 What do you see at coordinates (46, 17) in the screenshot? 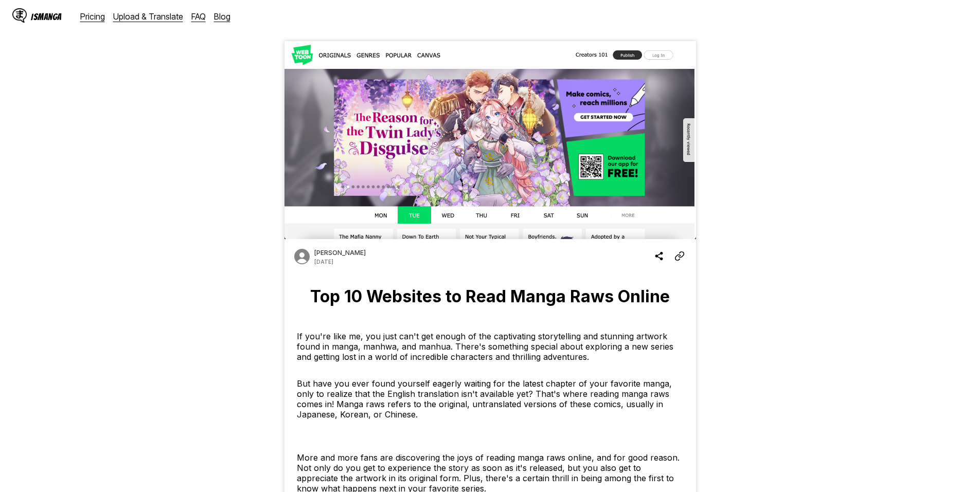
I see `a: IsManga LogoIsManga` at bounding box center [46, 17].